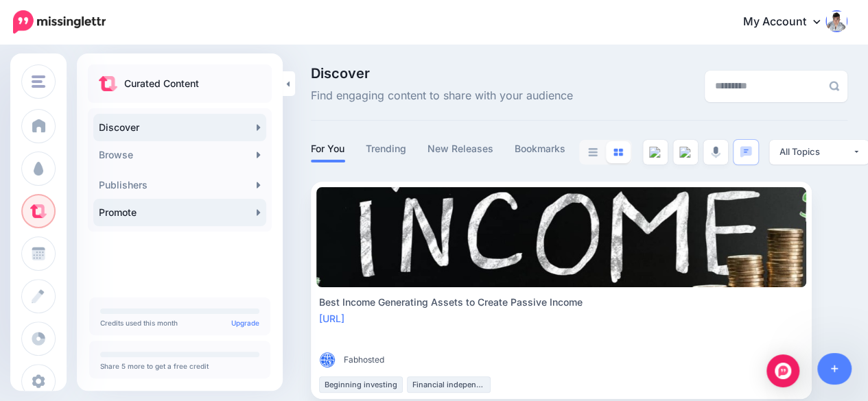 Image resolution: width=868 pixels, height=401 pixels. I want to click on span: Find engaging content to share with your audience, so click(441, 96).